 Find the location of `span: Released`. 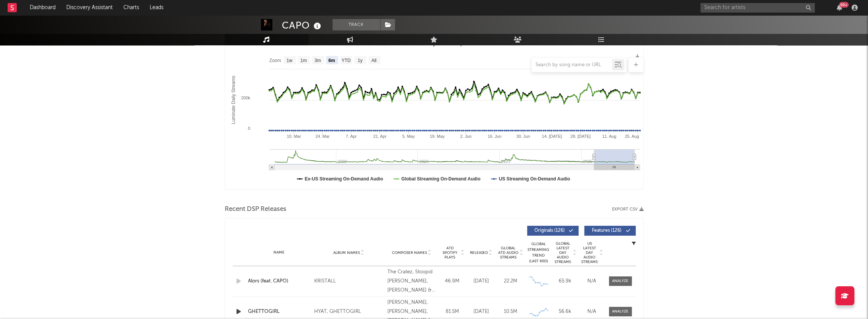

span: Released is located at coordinates (479, 252).